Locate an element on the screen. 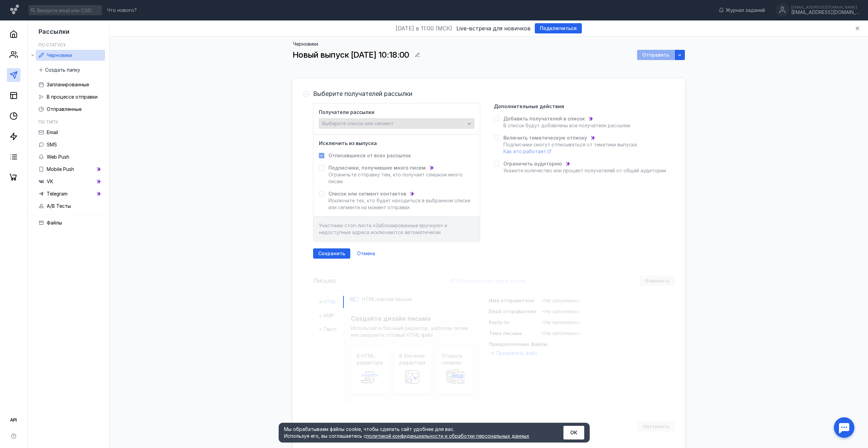 Image resolution: width=868 pixels, height=448 pixels. a: Telegram is located at coordinates (70, 194).